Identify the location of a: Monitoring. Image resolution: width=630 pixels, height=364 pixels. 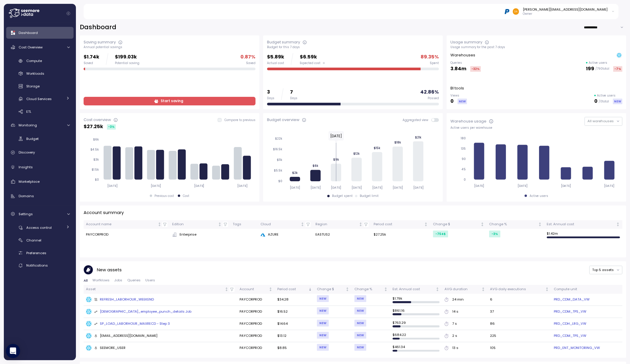
(40, 125).